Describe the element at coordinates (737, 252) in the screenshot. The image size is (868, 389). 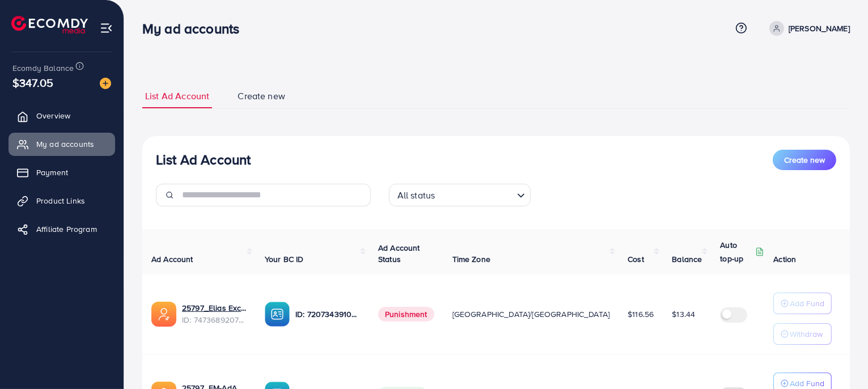
I see `p: Auto top-up` at that location.